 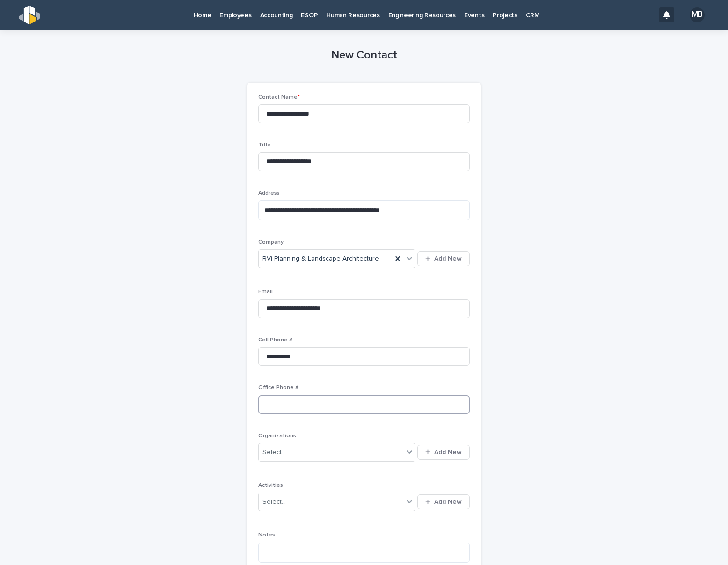 I want to click on span: Email, so click(x=266, y=292).